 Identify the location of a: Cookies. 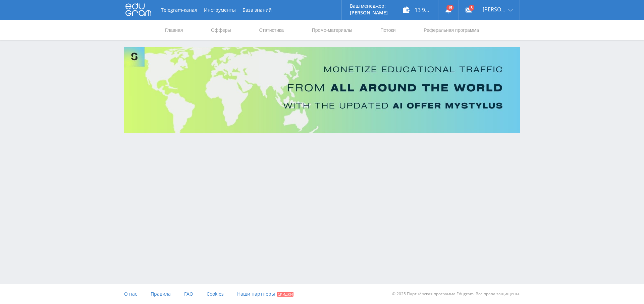
(215, 295).